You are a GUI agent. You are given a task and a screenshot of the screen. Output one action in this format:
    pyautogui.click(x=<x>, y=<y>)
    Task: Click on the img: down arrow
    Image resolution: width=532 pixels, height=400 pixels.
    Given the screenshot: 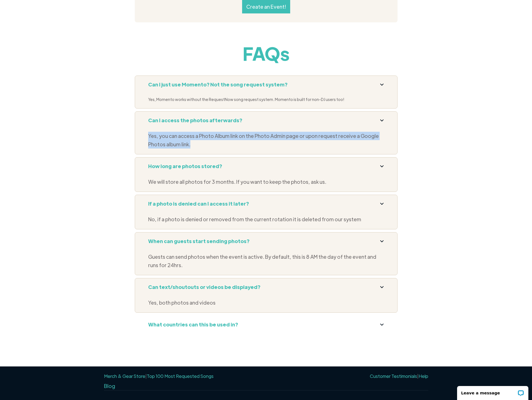 What is the action you would take?
    pyautogui.click(x=382, y=120)
    